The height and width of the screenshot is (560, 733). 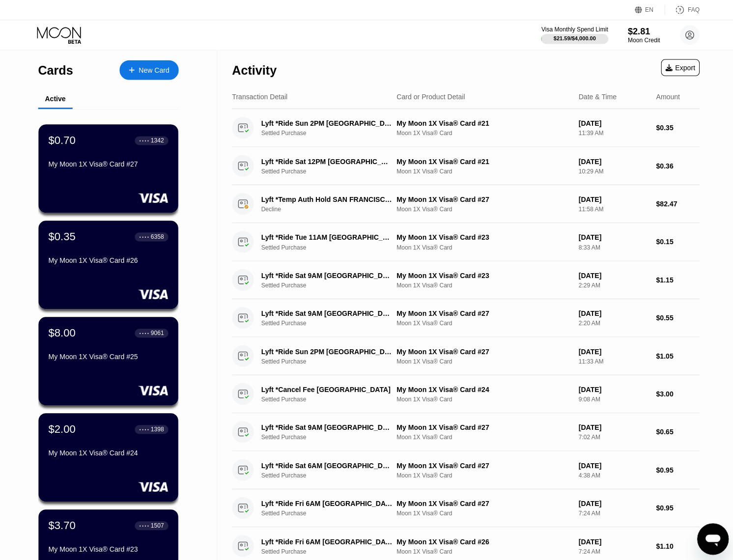 What do you see at coordinates (677, 68) in the screenshot?
I see `div: Export` at bounding box center [677, 68].